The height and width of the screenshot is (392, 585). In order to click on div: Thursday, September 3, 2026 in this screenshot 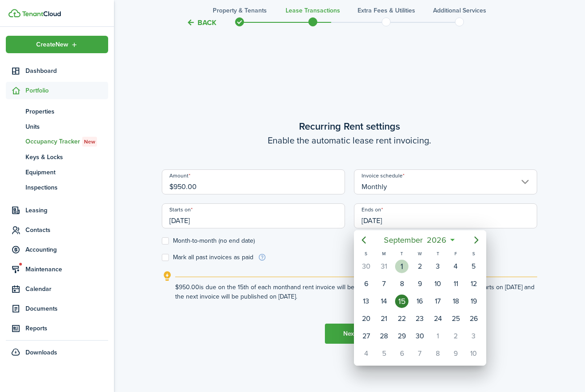, I will do `click(438, 267)`.